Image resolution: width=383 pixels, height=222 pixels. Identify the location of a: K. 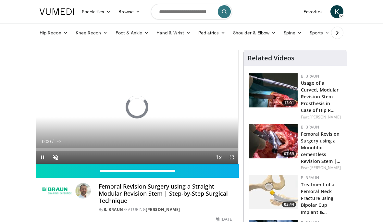
(337, 12).